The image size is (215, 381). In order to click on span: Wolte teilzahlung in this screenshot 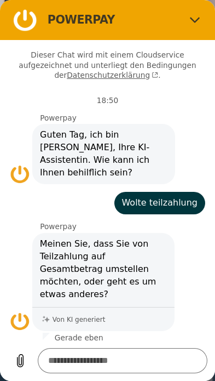, I will do `click(159, 203)`.